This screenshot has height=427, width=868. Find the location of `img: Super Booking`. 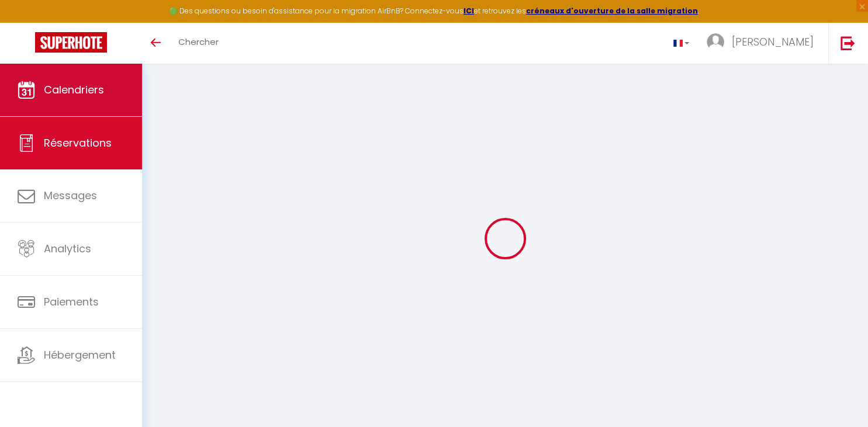

img: Super Booking is located at coordinates (71, 42).